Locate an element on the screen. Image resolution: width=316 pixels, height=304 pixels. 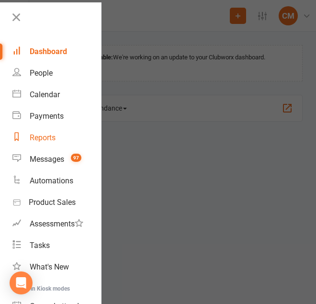
a: Messages 97 is located at coordinates (57, 159).